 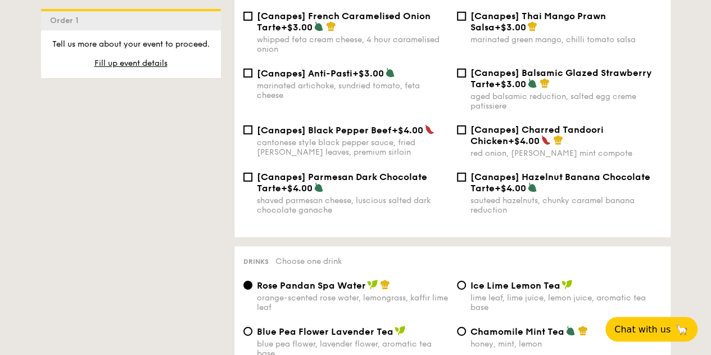 What do you see at coordinates (248, 16) in the screenshot?
I see `input: [Canapes] French Caramelised Onion Tarte+$3.00whipped feta cream cheese, 4 hour caramelised onion` at bounding box center [248, 16].